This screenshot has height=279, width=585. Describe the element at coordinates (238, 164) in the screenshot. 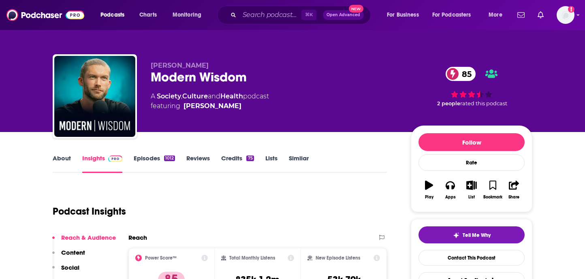

I see `a: Credits75` at that location.